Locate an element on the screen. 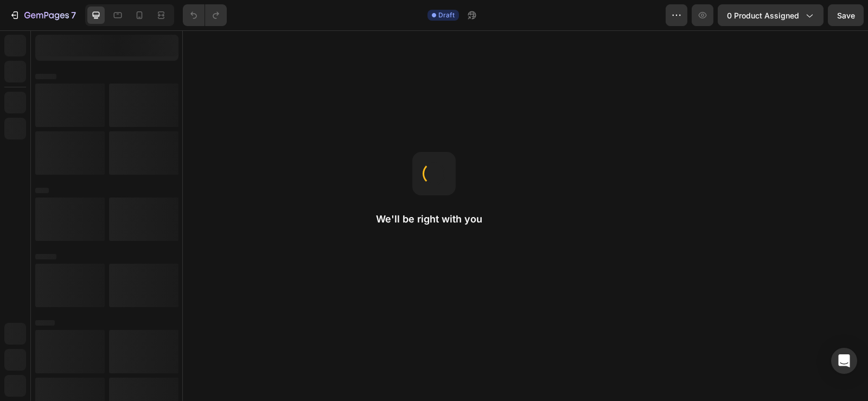 Image resolution: width=868 pixels, height=401 pixels. span: Draft is located at coordinates (446, 16).